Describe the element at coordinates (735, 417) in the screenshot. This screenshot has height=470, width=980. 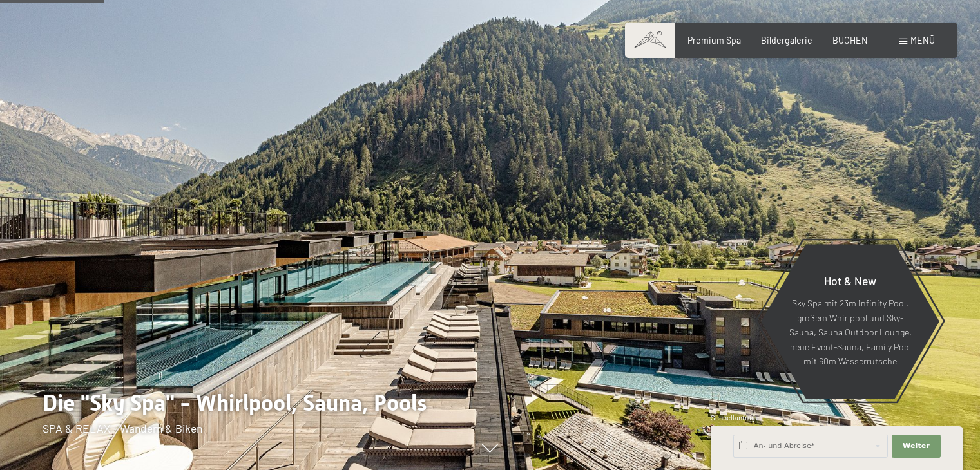
I see `span: Schnellanfrage` at that location.